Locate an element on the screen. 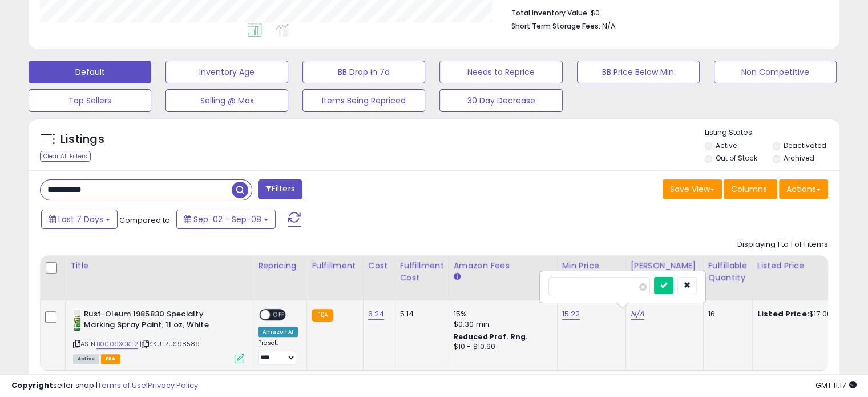 The width and height of the screenshot is (868, 397). label: Archived is located at coordinates (798, 158).